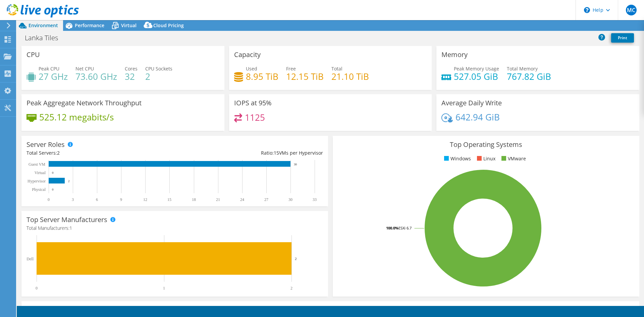 The height and width of the screenshot is (317, 644). I want to click on span: MC, so click(631, 10).